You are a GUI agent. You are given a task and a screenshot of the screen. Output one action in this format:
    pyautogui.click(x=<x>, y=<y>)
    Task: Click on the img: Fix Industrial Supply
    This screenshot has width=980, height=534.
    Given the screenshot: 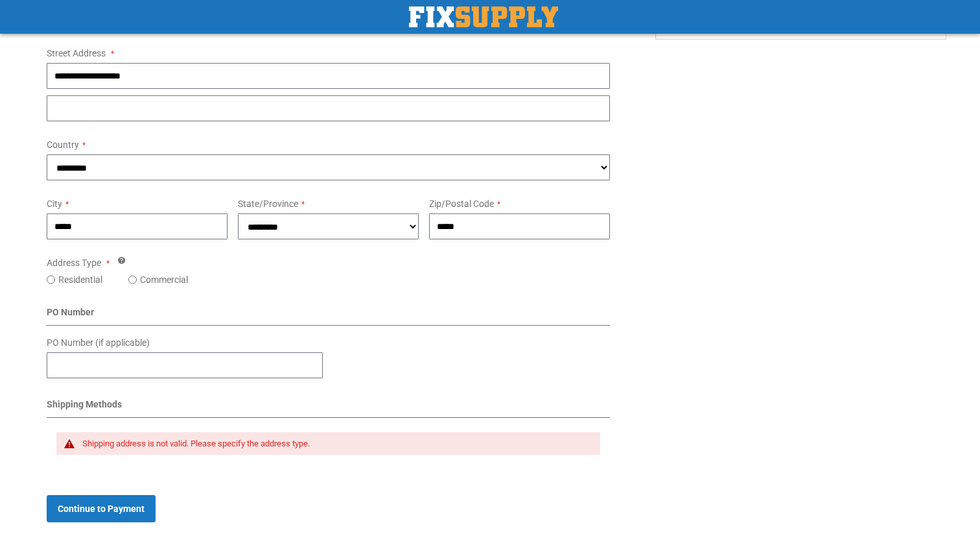 What is the action you would take?
    pyautogui.click(x=484, y=17)
    